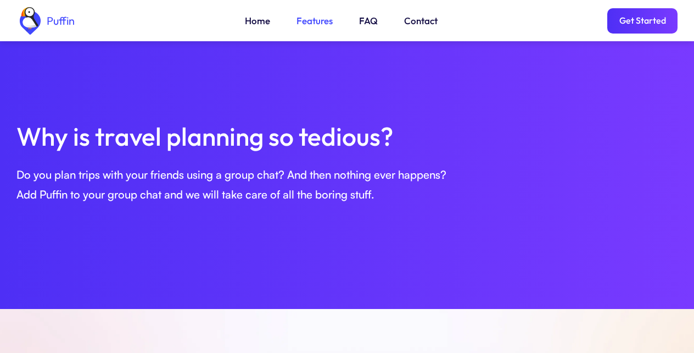 The height and width of the screenshot is (353, 694). I want to click on a: home, so click(46, 21).